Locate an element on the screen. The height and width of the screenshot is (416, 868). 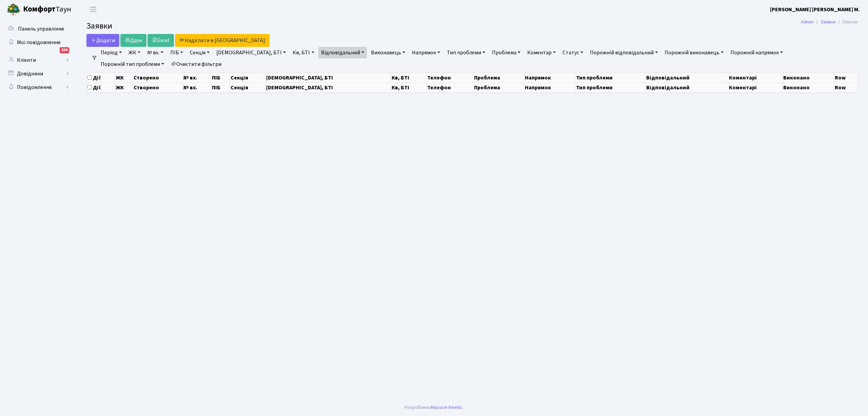
a: Виконавець is located at coordinates (388, 53).